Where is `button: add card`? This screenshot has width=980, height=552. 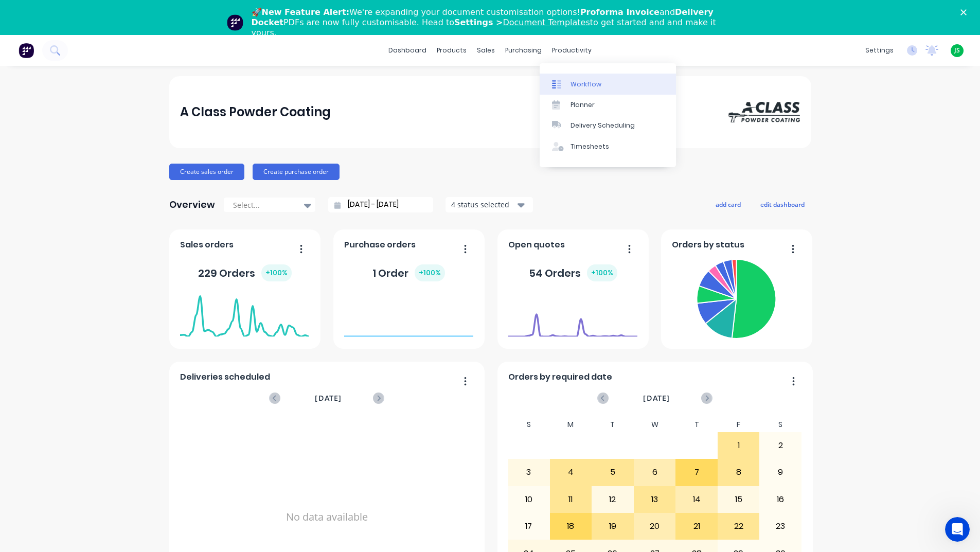
button: add card is located at coordinates (728, 205).